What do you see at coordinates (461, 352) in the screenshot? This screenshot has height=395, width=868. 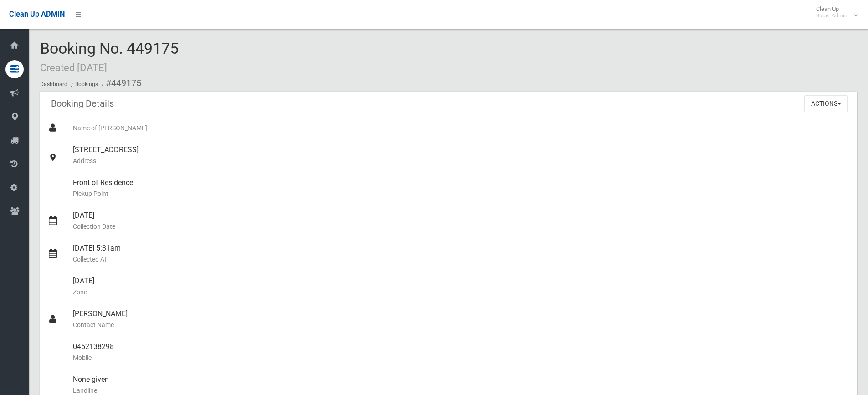 I see `div: 0452138298` at bounding box center [461, 352].